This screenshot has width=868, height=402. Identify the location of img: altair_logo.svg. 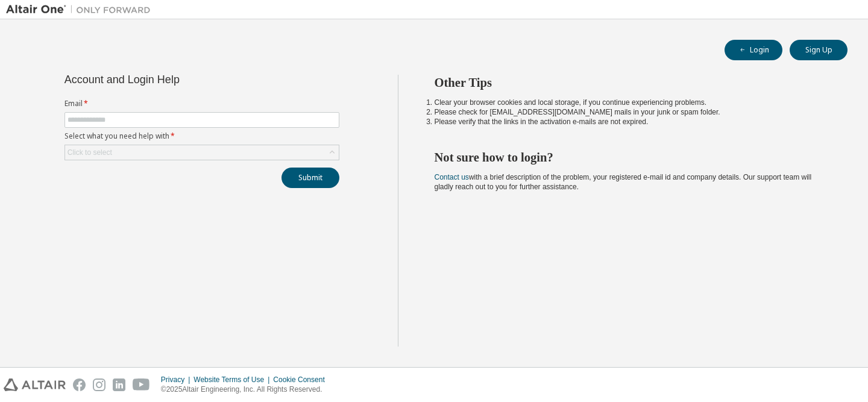
(34, 385).